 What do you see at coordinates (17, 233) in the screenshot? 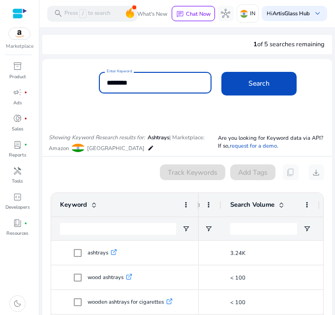
I see `p: Resources` at bounding box center [17, 233].